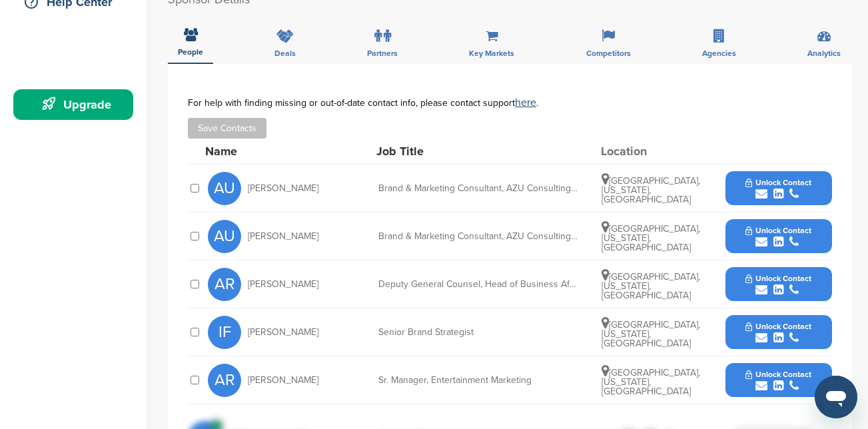 This screenshot has width=868, height=429. I want to click on div: Job Title, so click(477, 151).